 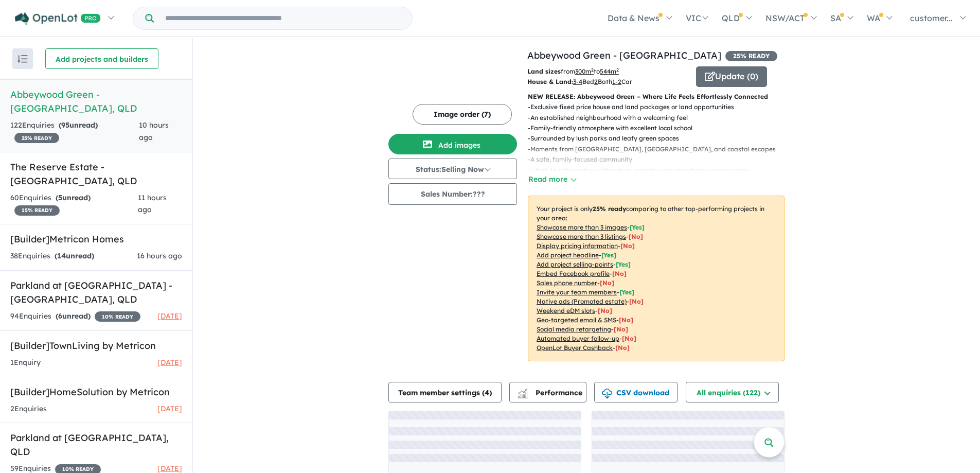 I want to click on u: Social media retargeting, so click(x=574, y=329).